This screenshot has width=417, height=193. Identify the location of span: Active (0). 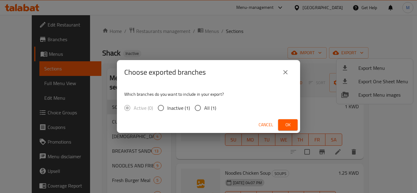
(143, 108).